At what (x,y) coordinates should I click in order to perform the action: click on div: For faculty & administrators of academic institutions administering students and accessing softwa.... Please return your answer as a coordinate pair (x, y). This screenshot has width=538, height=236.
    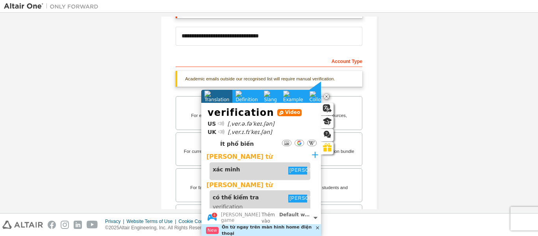
    Looking at the image, I should click on (269, 191).